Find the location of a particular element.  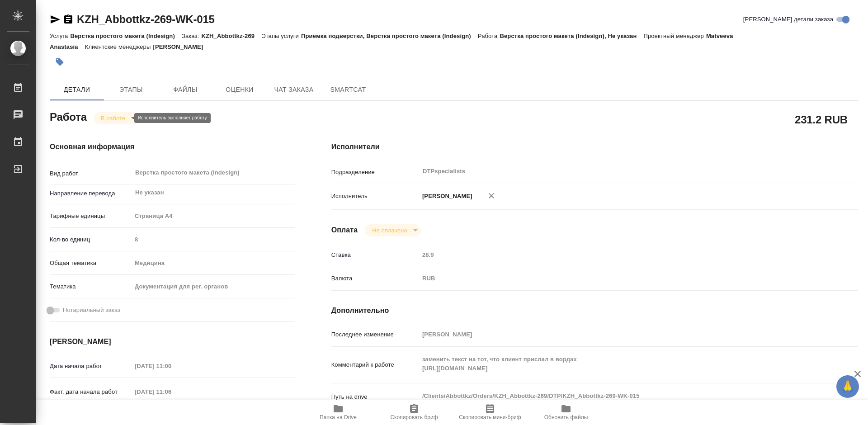

div: Документация для рег. органов is located at coordinates (214, 287).